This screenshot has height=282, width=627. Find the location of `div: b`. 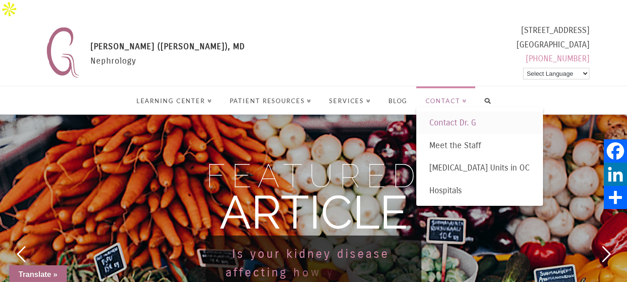

div: b is located at coordinates (367, 273).